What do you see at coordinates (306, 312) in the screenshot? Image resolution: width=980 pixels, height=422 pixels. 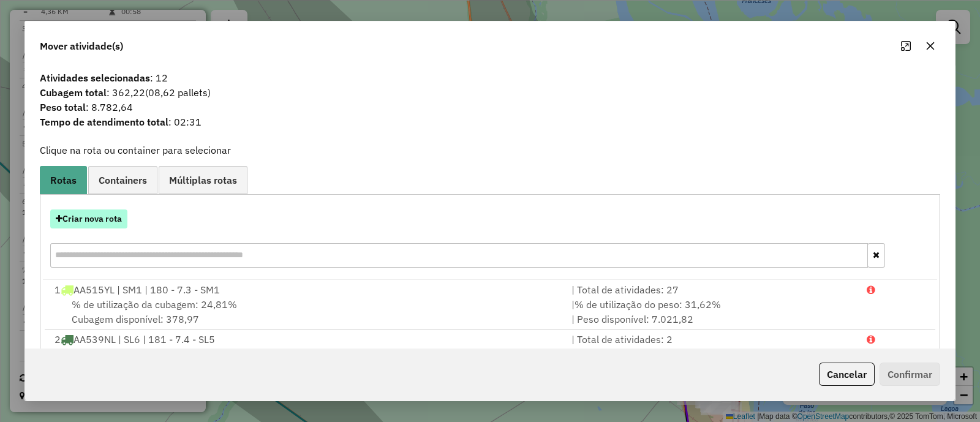 I see `div: Cubagem disponível: 378,97` at bounding box center [306, 312].